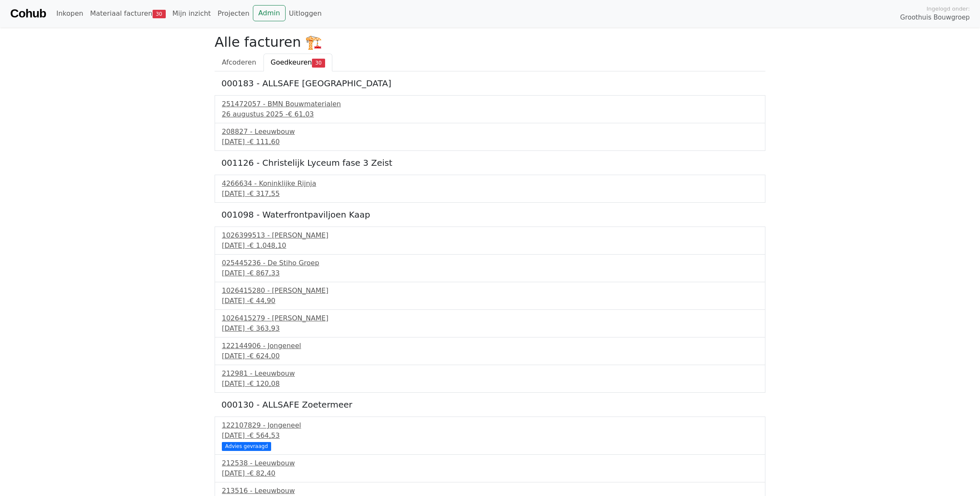 The width and height of the screenshot is (980, 496). I want to click on a: Projecten, so click(233, 14).